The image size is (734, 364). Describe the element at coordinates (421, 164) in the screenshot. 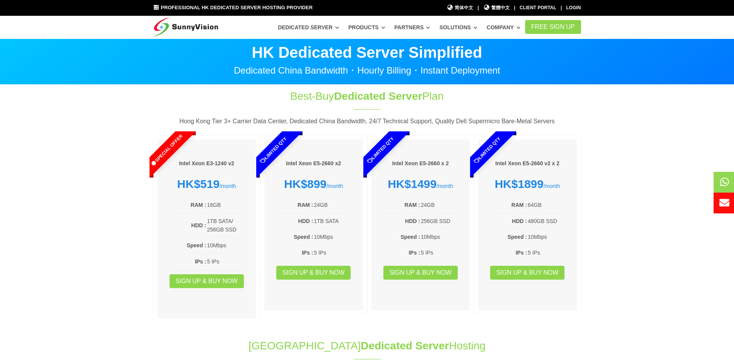

I see `h6: Intel Xeon E5-2660 x 2` at that location.